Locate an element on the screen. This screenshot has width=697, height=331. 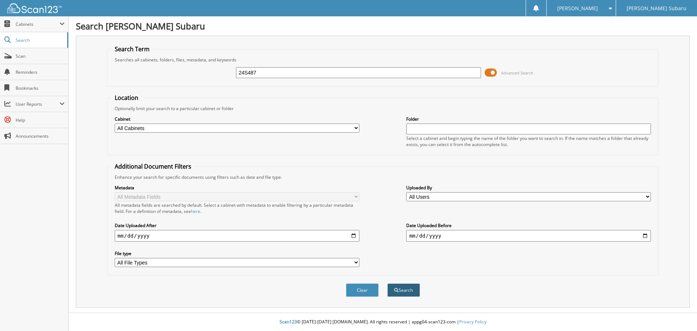
label: Date Uploaded After is located at coordinates (237, 225).